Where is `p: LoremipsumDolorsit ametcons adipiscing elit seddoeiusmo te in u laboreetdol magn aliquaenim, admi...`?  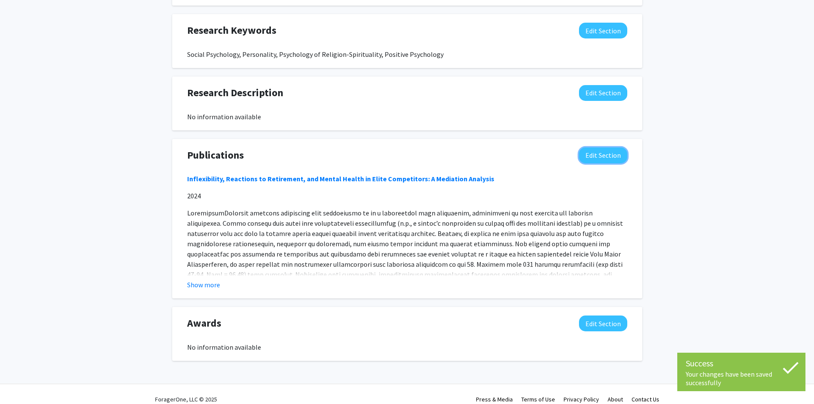 p: LoremipsumDolorsit ametcons adipiscing elit seddoeiusmo te in u laboreetdol magn aliquaenim, admi... is located at coordinates (407, 264).